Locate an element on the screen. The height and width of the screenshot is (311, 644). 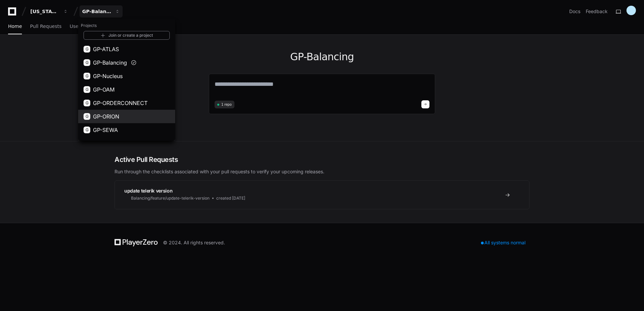
h1: Projects is located at coordinates (126, 26).